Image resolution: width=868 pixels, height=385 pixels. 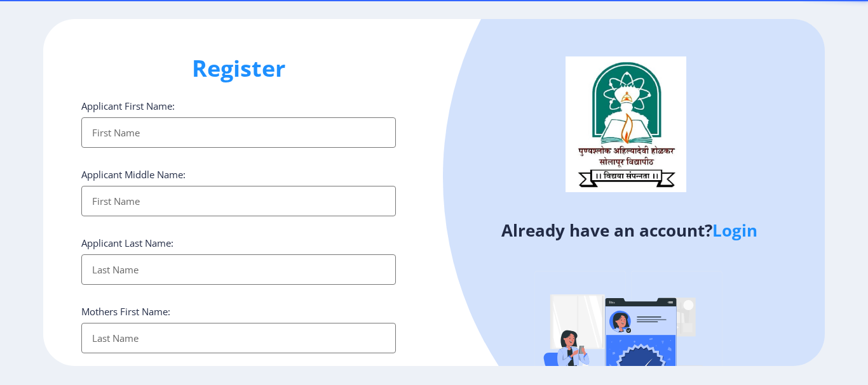 I want to click on img: logo, so click(x=626, y=124).